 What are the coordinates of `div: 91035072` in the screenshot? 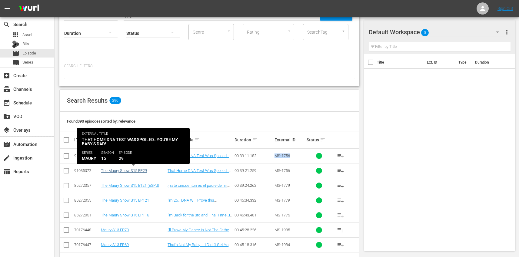 It's located at (87, 171).